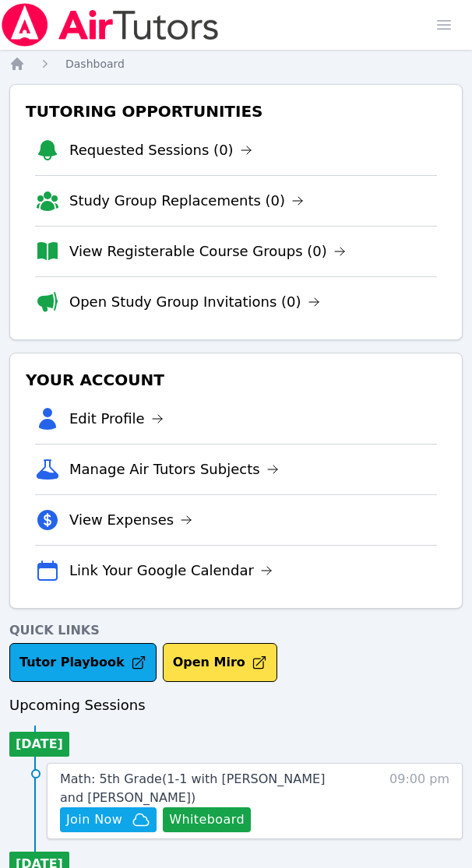 This screenshot has width=472, height=868. Describe the element at coordinates (236, 112) in the screenshot. I see `h3: Tutoring Opportunities` at that location.